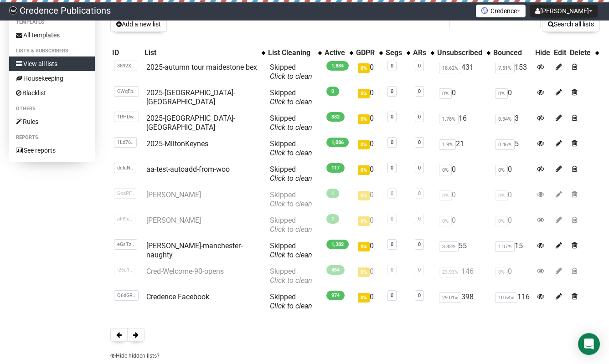 Image resolution: width=609 pixels, height=364 pixels. What do you see at coordinates (52, 121) in the screenshot?
I see `a: Rules` at bounding box center [52, 121].